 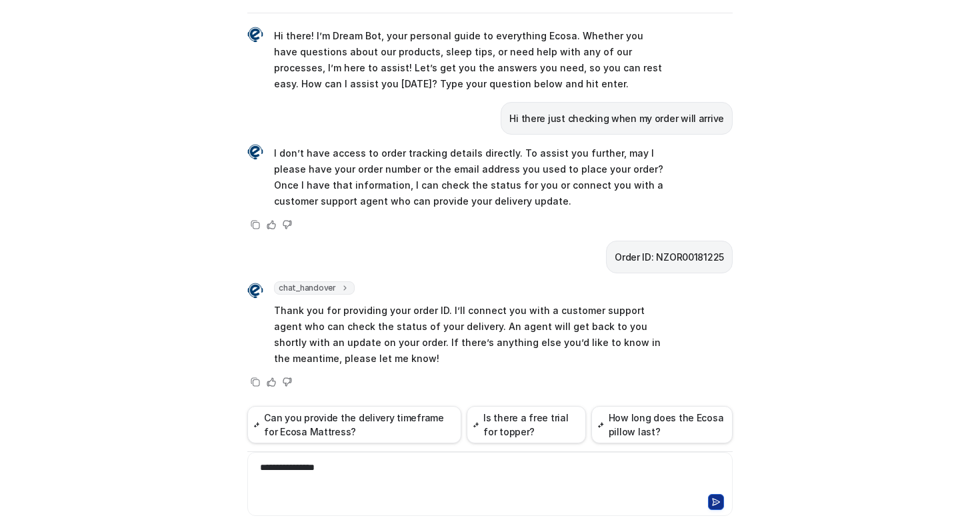 I want to click on button: Can you provide the delivery timeframe for Ecosa Mattress?, so click(x=354, y=425).